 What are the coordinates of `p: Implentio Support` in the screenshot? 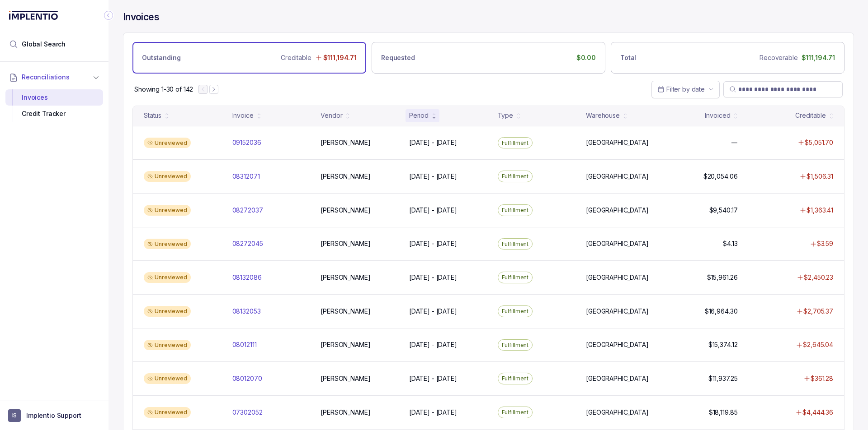 It's located at (54, 416).